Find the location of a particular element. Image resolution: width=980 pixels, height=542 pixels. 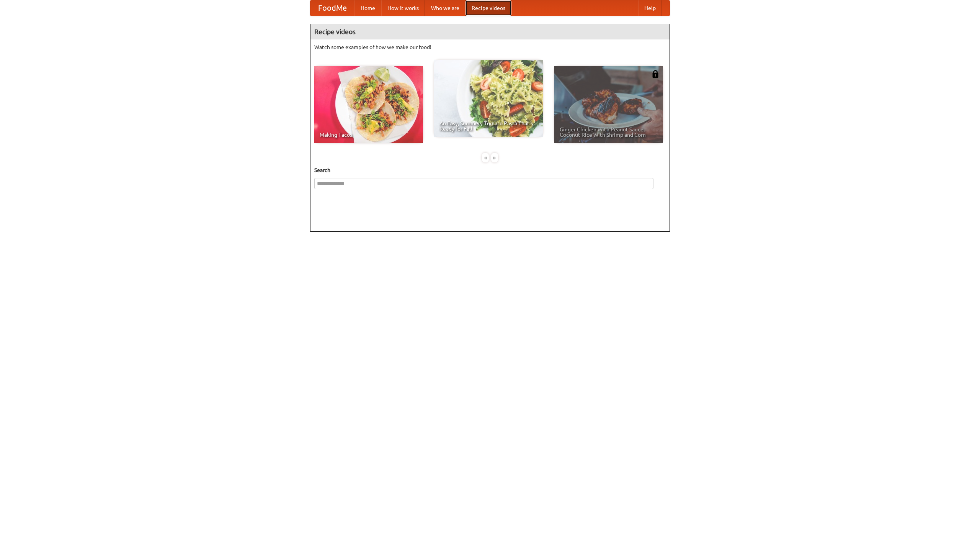

span: Making Tacos is located at coordinates (368, 135).